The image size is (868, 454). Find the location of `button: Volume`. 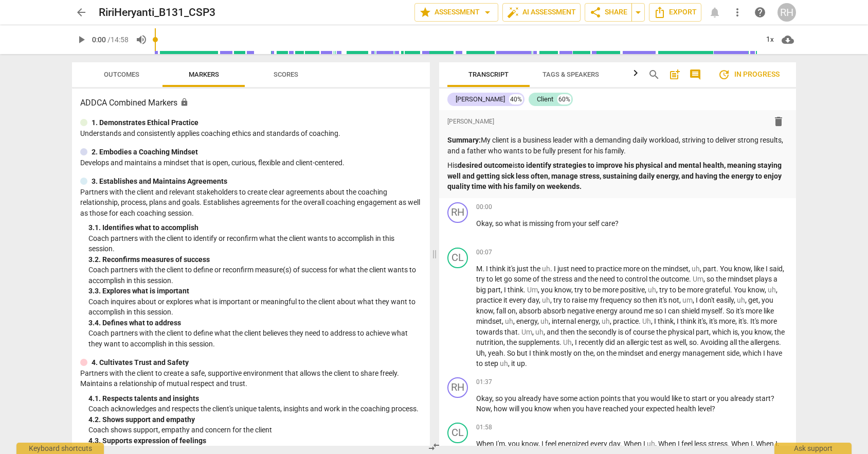

button: Volume is located at coordinates (141, 39).